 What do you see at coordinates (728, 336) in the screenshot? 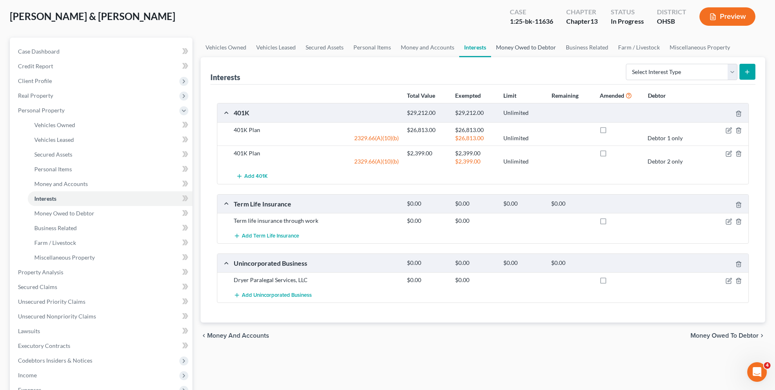
I see `button: Money Owed to Debtor chevron_right` at bounding box center [728, 336].